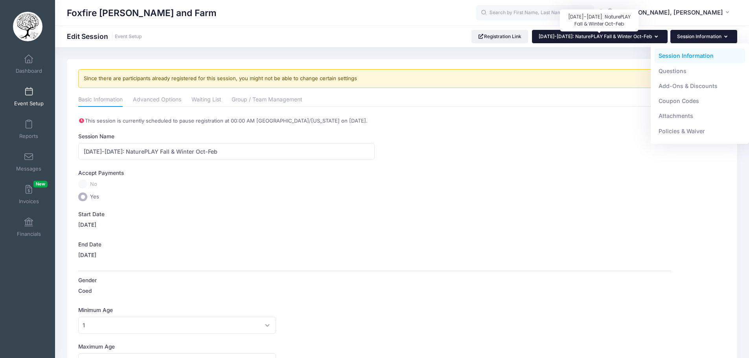 The width and height of the screenshot is (749, 358). What do you see at coordinates (29, 234) in the screenshot?
I see `span: Financials` at bounding box center [29, 234].